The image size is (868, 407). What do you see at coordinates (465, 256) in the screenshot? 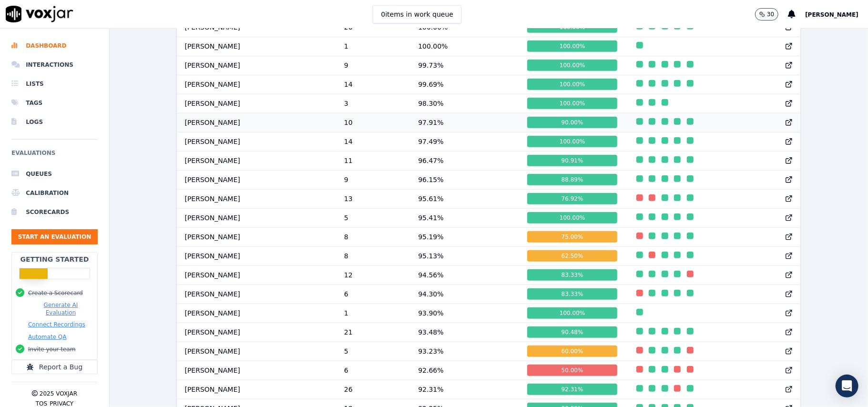
I see `td: 95.13 %` at bounding box center [465, 256].